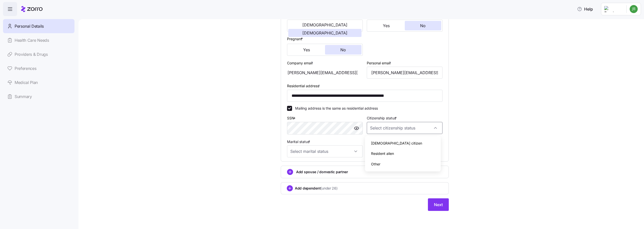  Describe the element at coordinates (301, 63) in the screenshot. I see `label: Company email` at that location.